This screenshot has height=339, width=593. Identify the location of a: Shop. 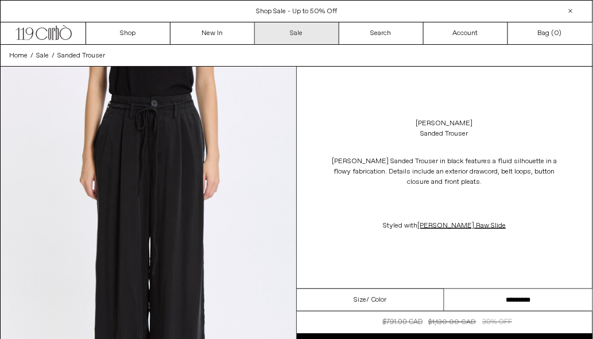
(128, 33).